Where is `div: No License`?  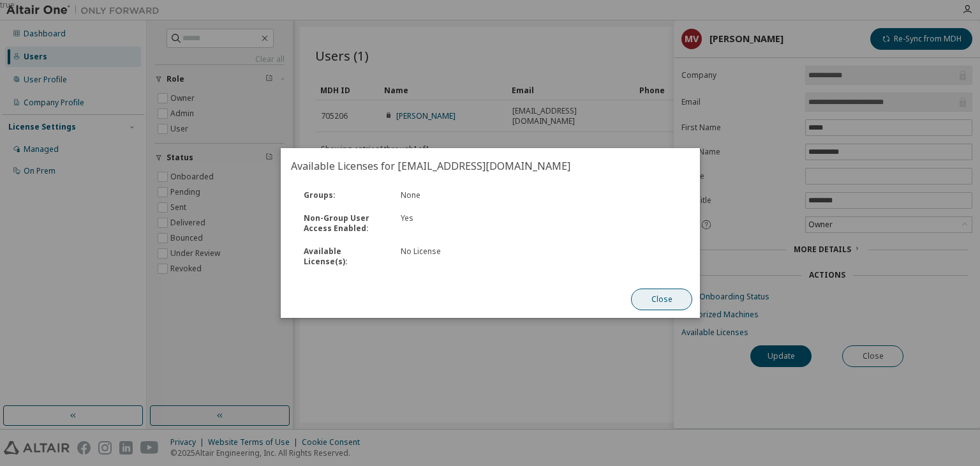
div: No License is located at coordinates (466, 251).